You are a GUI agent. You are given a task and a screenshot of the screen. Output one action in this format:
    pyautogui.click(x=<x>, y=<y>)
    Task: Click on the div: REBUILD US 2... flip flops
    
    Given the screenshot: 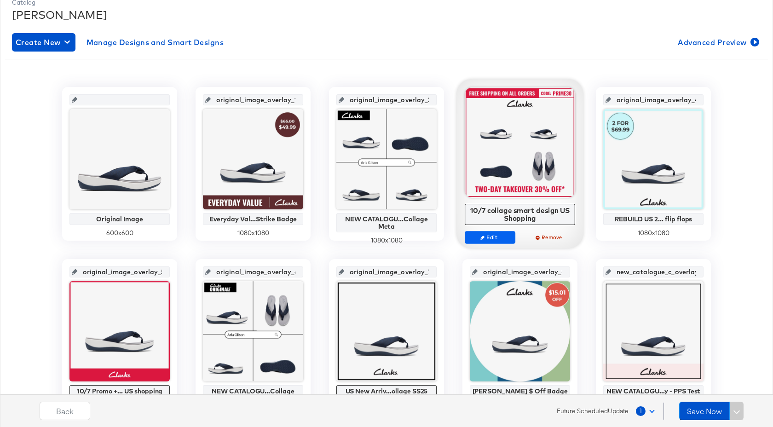 What is the action you would take?
    pyautogui.click(x=653, y=219)
    